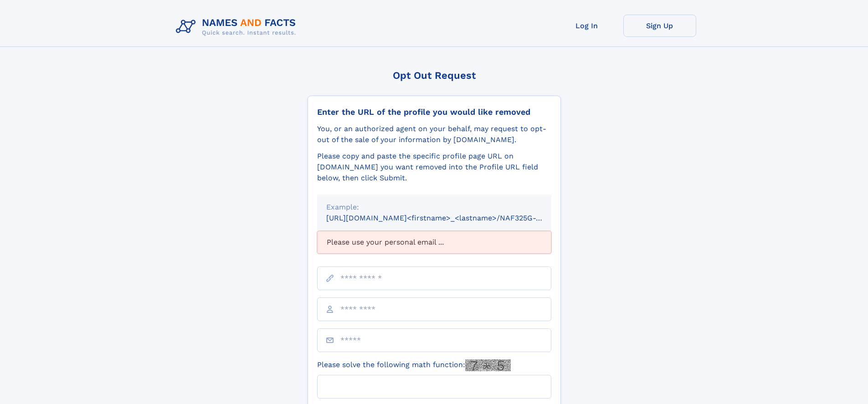  What do you see at coordinates (434, 75) in the screenshot?
I see `div: Opt Out Request` at bounding box center [434, 75].